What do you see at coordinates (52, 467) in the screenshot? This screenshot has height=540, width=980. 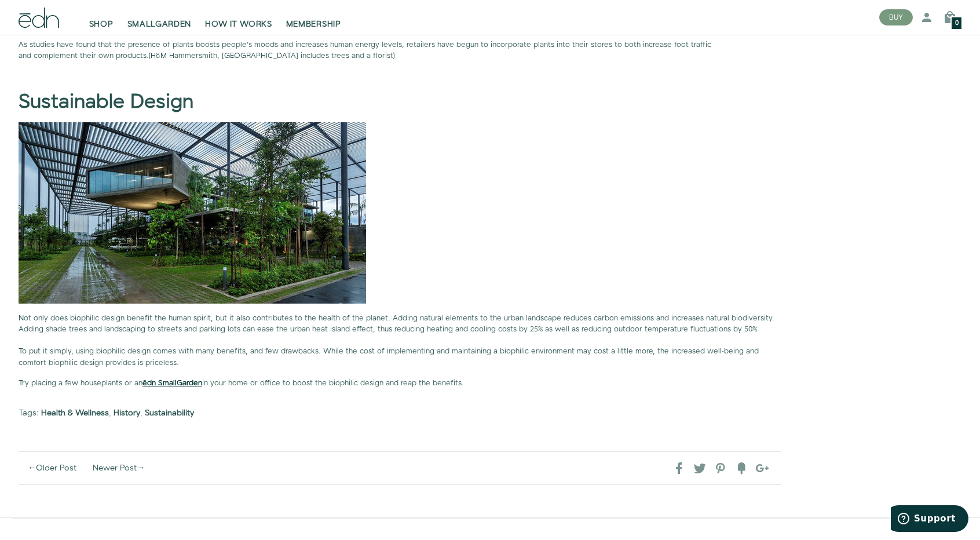 I see `a: ←Older Post` at bounding box center [52, 467].